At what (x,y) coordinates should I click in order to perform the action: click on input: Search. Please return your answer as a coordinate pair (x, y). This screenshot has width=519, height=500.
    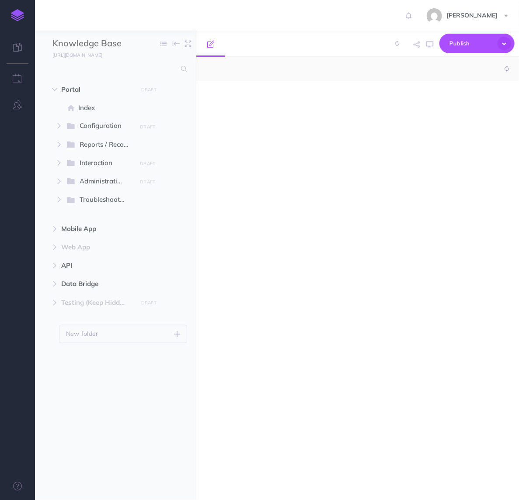
    Looking at the image, I should click on (114, 69).